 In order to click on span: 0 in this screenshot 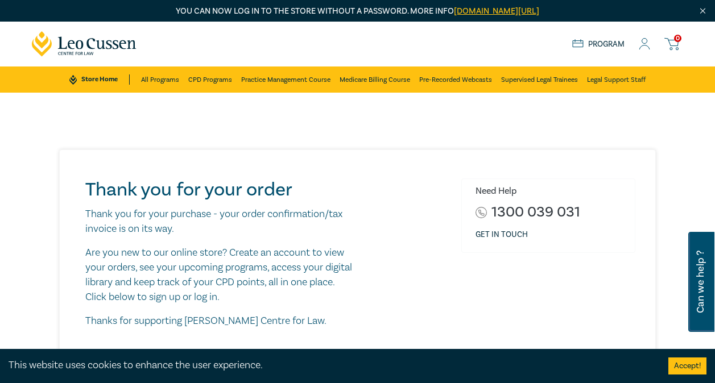, I will do `click(677, 38)`.